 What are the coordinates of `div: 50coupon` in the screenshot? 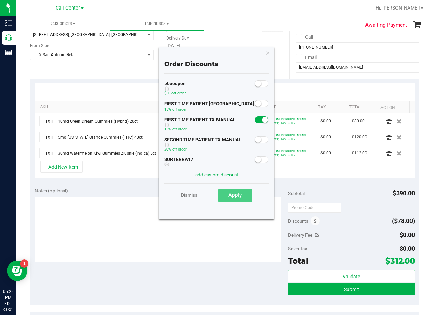 It's located at (175, 90).